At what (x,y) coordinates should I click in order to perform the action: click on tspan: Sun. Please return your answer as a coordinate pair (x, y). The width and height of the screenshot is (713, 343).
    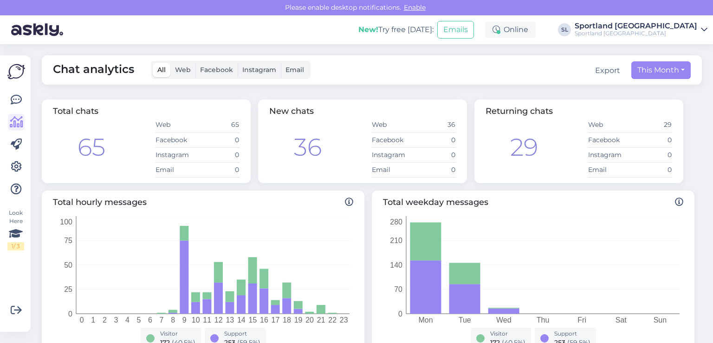
    Looking at the image, I should click on (660, 319).